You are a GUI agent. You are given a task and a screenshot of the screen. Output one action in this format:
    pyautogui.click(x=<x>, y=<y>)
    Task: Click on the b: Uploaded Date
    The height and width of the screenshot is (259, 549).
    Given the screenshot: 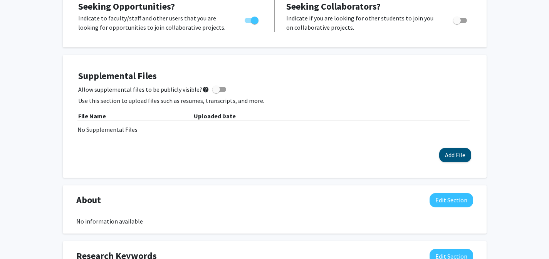 What is the action you would take?
    pyautogui.click(x=215, y=116)
    